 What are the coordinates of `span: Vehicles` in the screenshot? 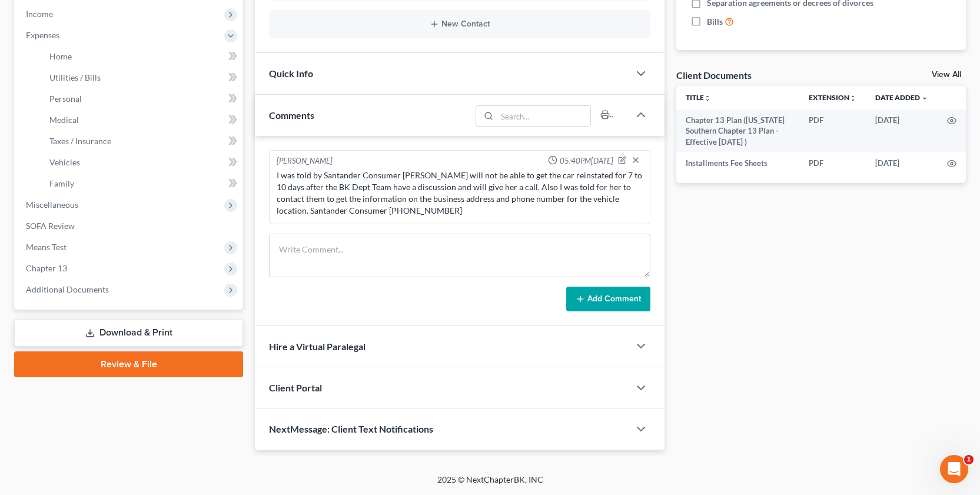 It's located at (64, 162).